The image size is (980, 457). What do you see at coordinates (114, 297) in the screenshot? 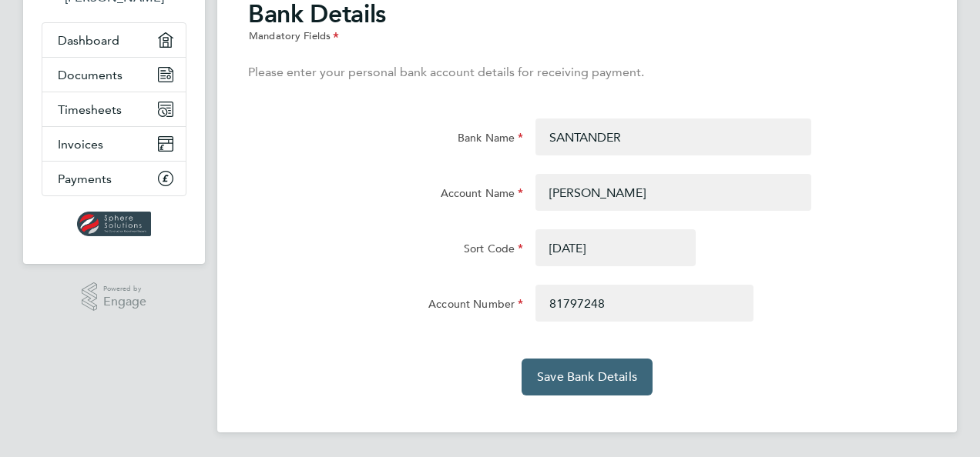
I see `a: Powered byEngage` at bounding box center [114, 297].